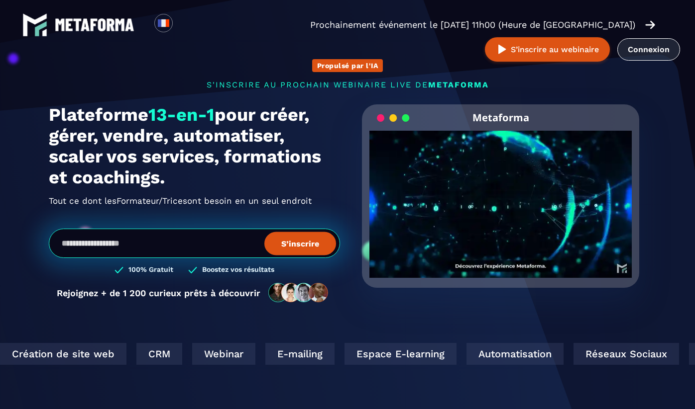 This screenshot has height=409, width=695. I want to click on div: Search for option, so click(185, 25).